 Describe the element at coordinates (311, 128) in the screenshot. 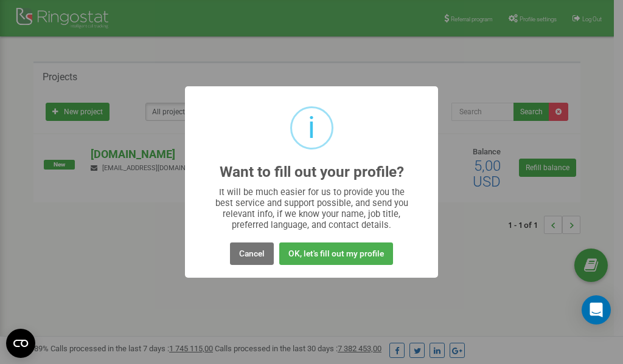

I see `div: i` at that location.